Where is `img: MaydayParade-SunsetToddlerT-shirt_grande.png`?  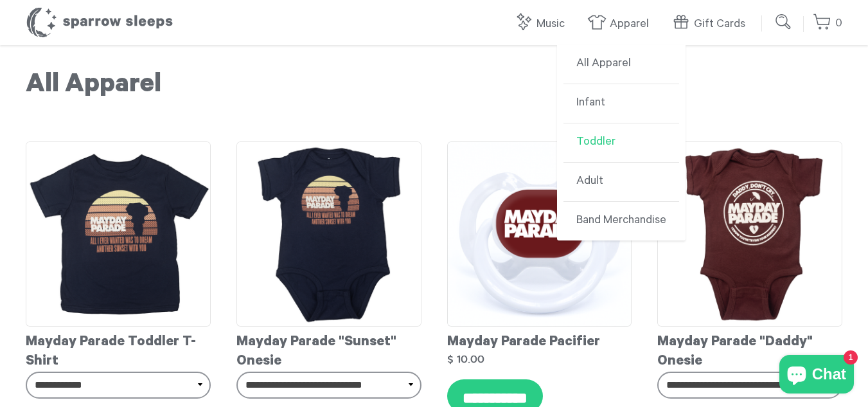
img: MaydayParade-SunsetToddlerT-shirt_grande.png is located at coordinates (118, 234).